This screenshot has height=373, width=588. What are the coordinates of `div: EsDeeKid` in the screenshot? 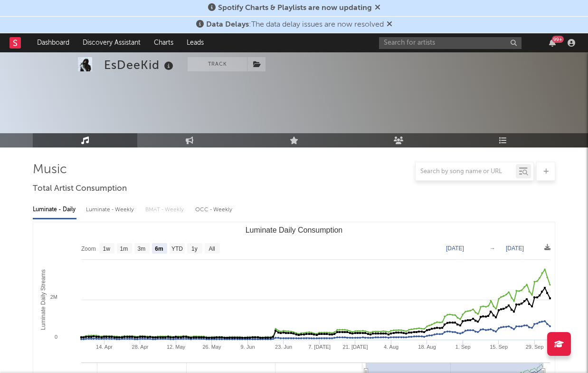 It's located at (140, 64).